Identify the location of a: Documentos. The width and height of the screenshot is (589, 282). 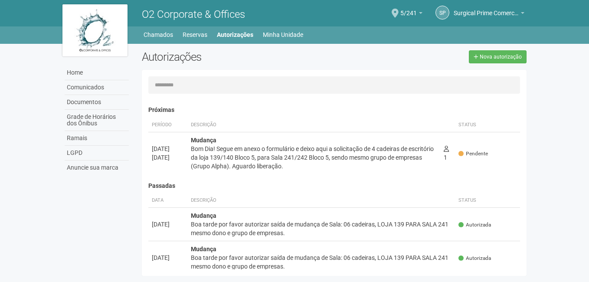
(97, 102).